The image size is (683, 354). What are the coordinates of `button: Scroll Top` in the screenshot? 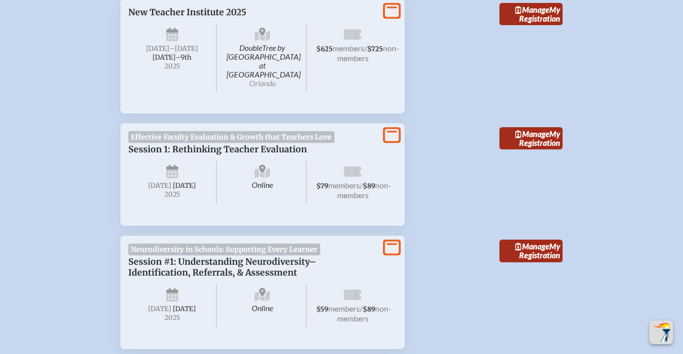 It's located at (661, 333).